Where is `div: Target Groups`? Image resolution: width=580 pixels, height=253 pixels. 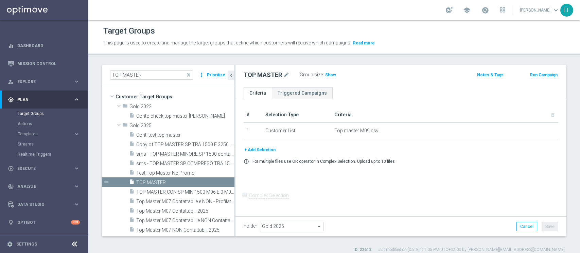
div: Target Groups is located at coordinates (53, 114).